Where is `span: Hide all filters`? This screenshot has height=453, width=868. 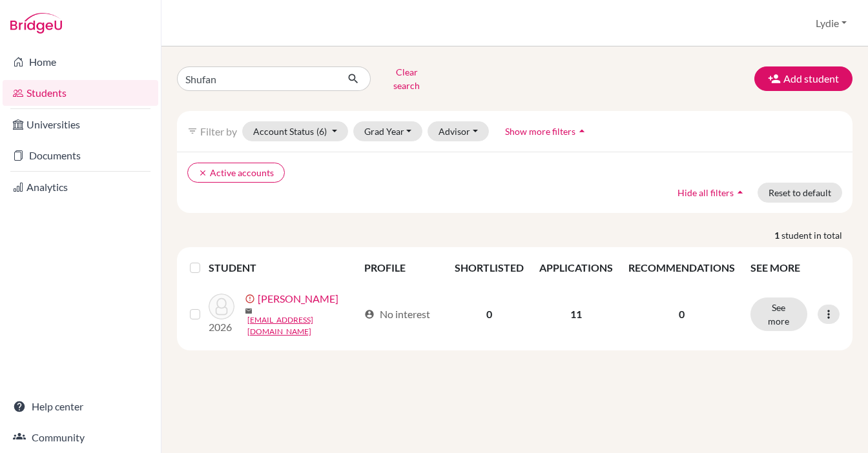 span: Hide all filters is located at coordinates (705, 193).